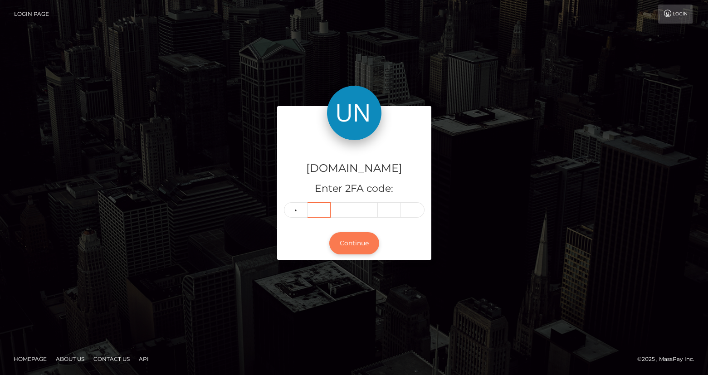 Image resolution: width=708 pixels, height=375 pixels. What do you see at coordinates (30, 359) in the screenshot?
I see `a: Homepage` at bounding box center [30, 359].